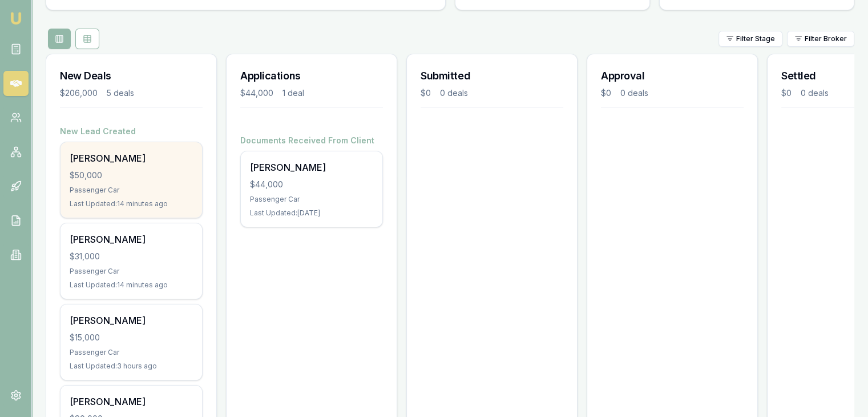  I want to click on button: Filter Stage, so click(751, 39).